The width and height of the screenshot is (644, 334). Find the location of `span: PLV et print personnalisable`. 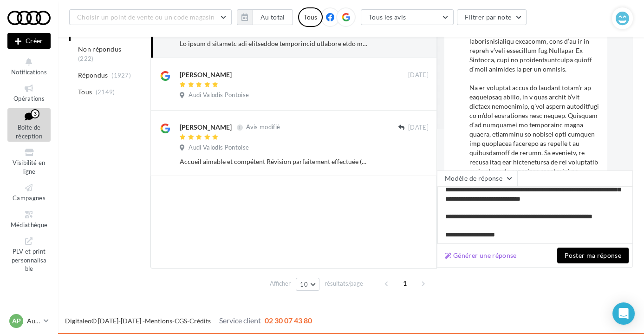

span: PLV et print personnalisable is located at coordinates (29, 259).